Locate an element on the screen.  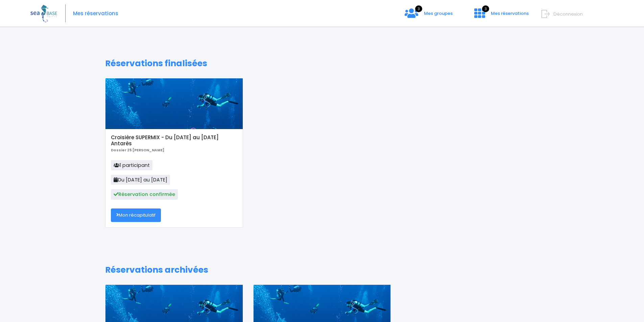
span: Mes réservations is located at coordinates (510, 13).